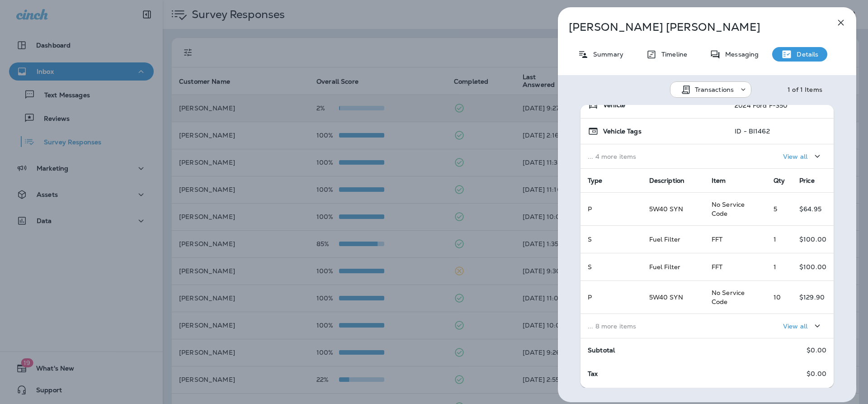 This screenshot has height=404, width=868. What do you see at coordinates (805, 54) in the screenshot?
I see `p: Details` at bounding box center [805, 54].